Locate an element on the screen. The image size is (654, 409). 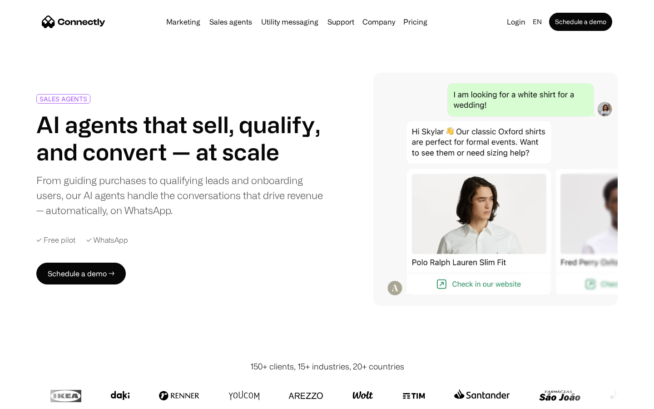
a: Marketing is located at coordinates (183, 22).